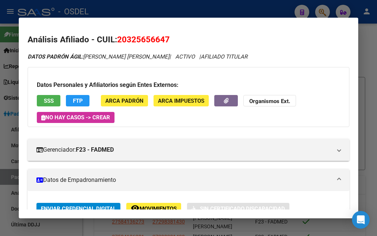 The image size is (377, 236). Describe the element at coordinates (184, 150) in the screenshot. I see `mat-panel-title: Gerenciador:` at that location.